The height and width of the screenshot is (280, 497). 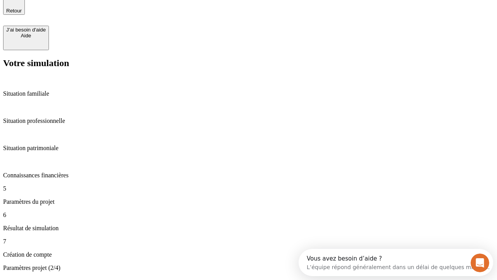 What do you see at coordinates (99, 17) in the screenshot?
I see `div: L’équipe répond généralement dans un délai de quelques minutes.` at bounding box center [99, 17].